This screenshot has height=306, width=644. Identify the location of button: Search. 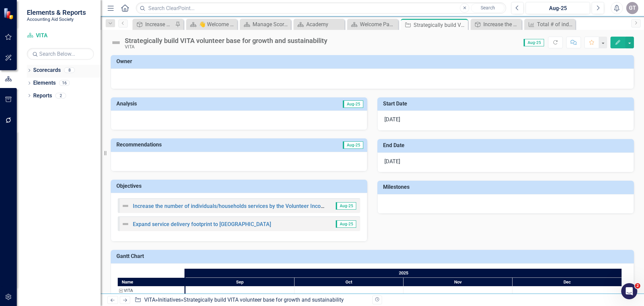
(488, 8).